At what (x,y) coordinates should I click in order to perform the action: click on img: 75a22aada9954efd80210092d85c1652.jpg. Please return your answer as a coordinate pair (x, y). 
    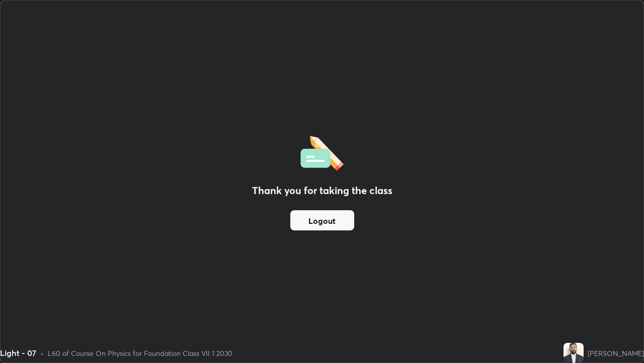
    Looking at the image, I should click on (574, 352).